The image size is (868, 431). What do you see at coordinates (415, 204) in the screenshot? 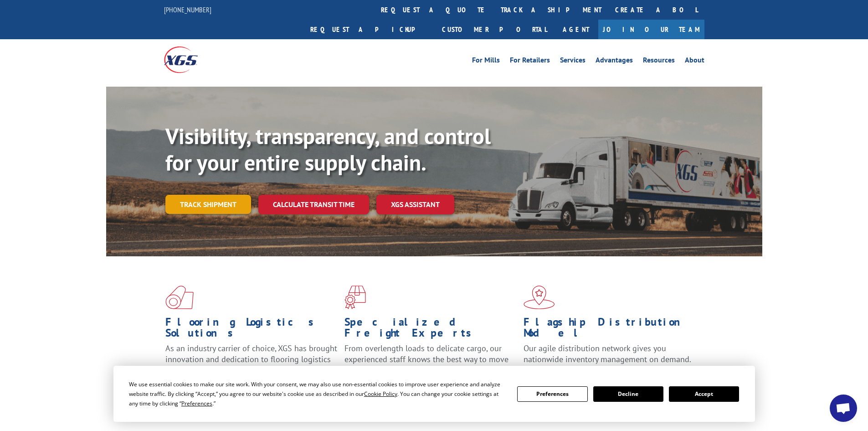
I see `a: XGS ASSISTANT` at bounding box center [415, 204].